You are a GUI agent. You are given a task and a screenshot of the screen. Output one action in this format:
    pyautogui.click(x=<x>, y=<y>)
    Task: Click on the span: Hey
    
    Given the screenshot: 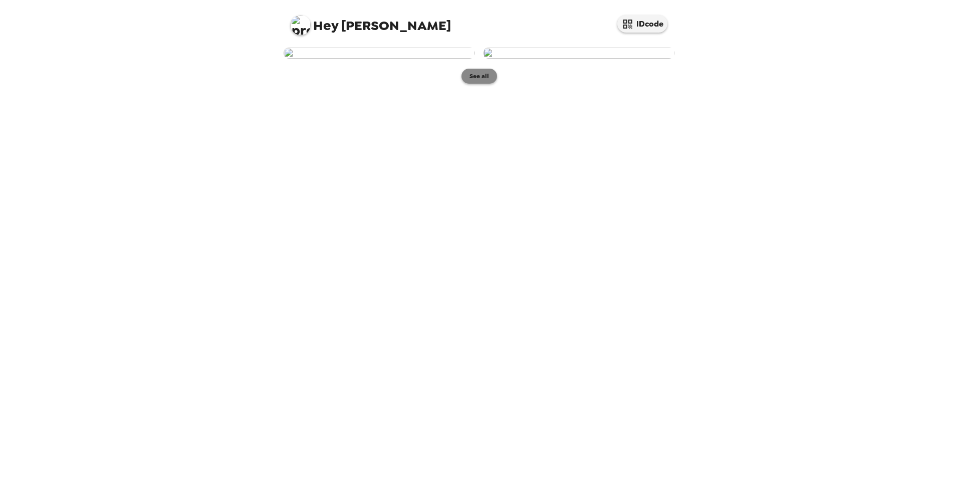 What is the action you would take?
    pyautogui.click(x=326, y=26)
    